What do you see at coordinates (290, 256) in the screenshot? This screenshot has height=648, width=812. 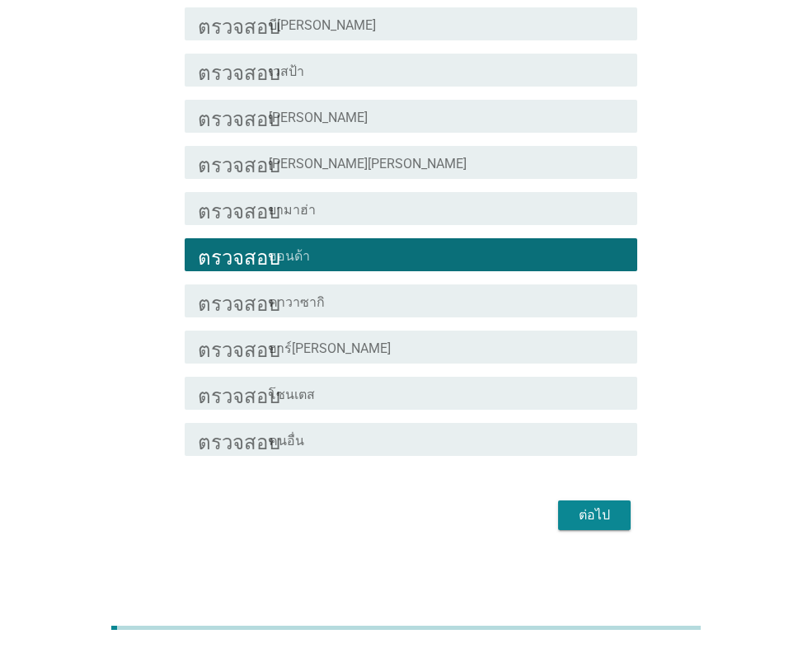 I see `font: ฮอนด้า` at bounding box center [290, 256].